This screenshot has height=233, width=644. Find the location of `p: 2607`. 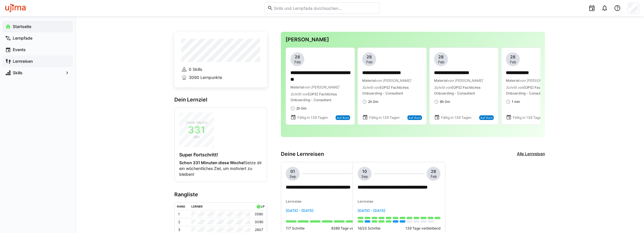

p: 2607 is located at coordinates (259, 230).